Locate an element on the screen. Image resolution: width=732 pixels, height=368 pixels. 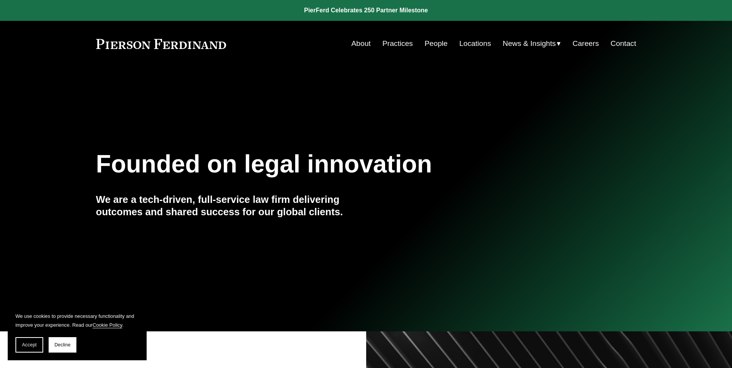
a: About is located at coordinates (361, 44).